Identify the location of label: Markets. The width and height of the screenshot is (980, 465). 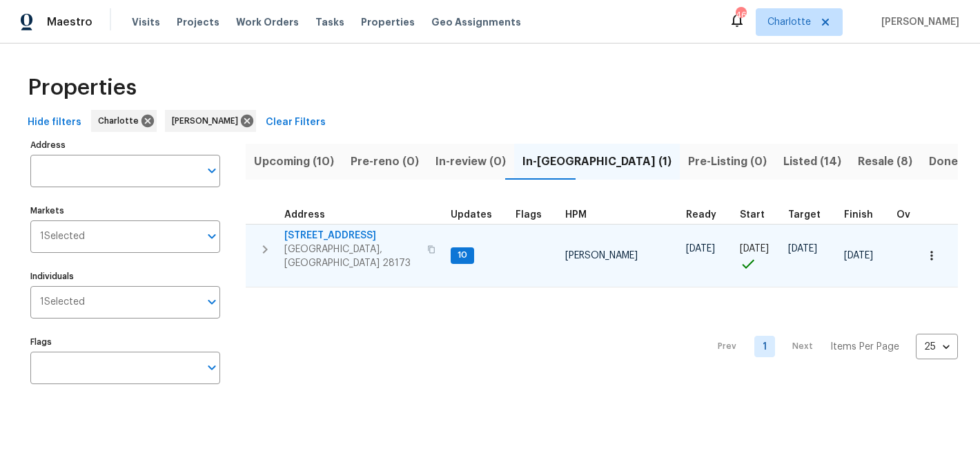
(125, 211).